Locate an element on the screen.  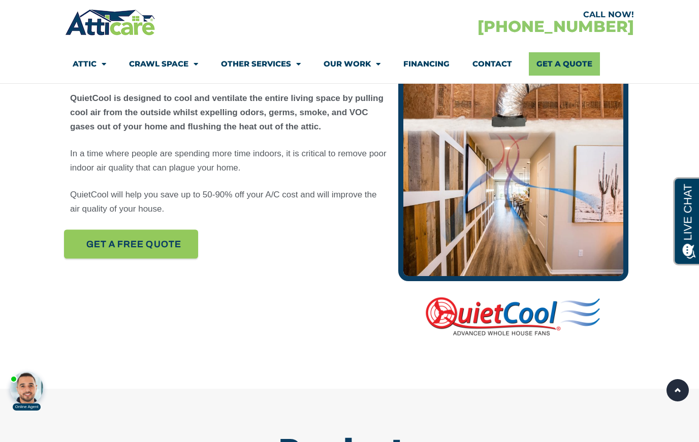
a: Get A FREE quote is located at coordinates (131, 244).